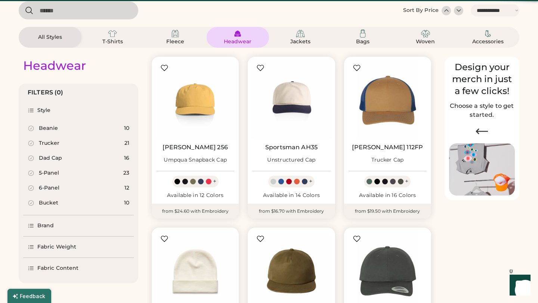  Describe the element at coordinates (482, 79) in the screenshot. I see `div: Design your merch in just a few clicks!` at that location.